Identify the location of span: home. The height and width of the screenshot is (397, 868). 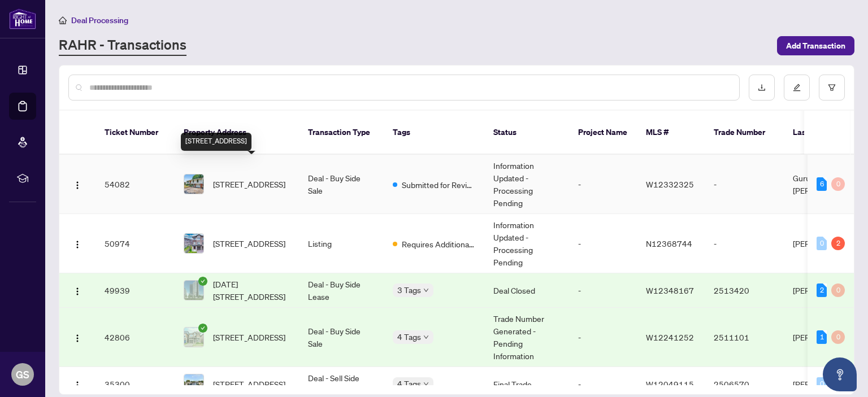
(63, 20).